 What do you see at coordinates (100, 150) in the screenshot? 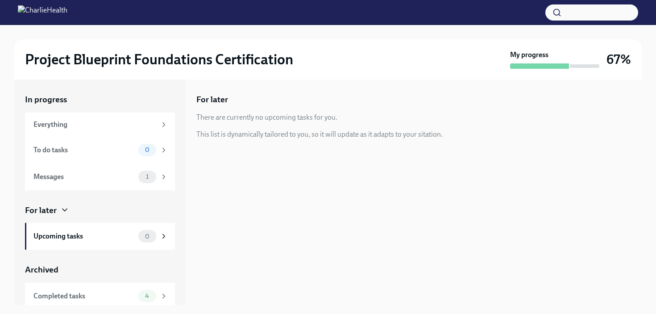
I see `a: To do tasks0` at bounding box center [100, 150].